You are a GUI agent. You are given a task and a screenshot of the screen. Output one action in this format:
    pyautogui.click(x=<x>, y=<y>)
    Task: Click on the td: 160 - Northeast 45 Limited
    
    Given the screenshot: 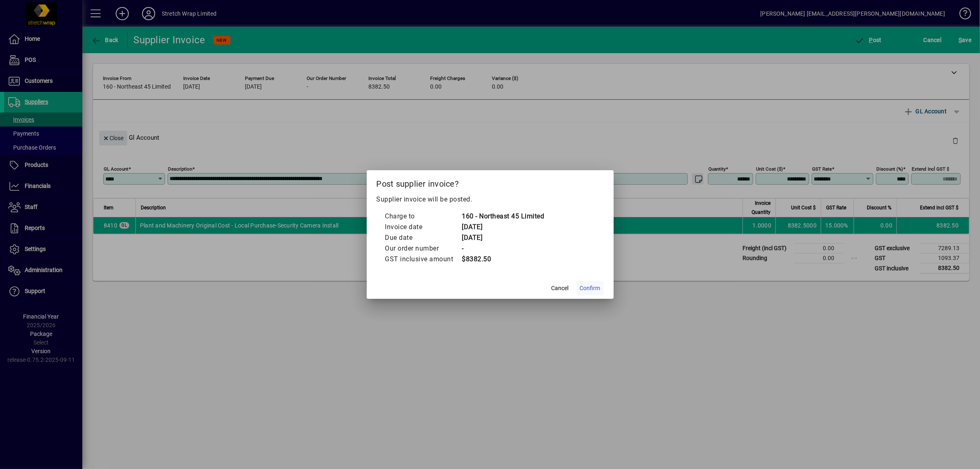 What is the action you would take?
    pyautogui.click(x=503, y=216)
    